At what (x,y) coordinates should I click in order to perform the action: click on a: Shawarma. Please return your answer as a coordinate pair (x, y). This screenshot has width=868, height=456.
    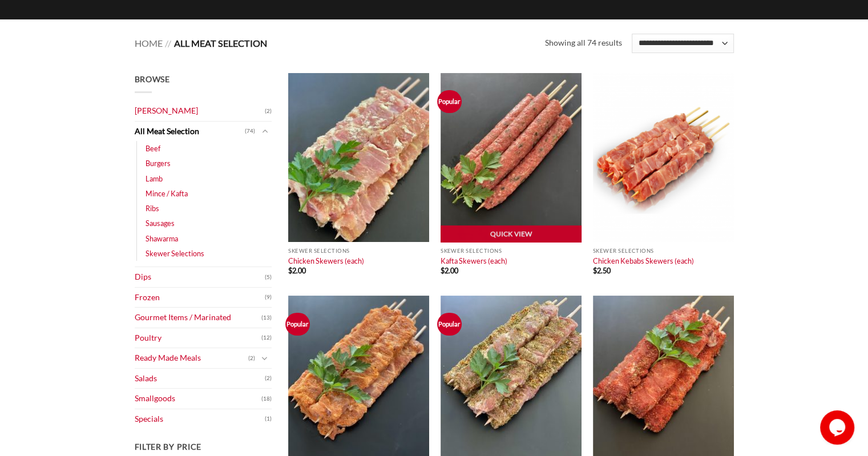
    Looking at the image, I should click on (161, 238).